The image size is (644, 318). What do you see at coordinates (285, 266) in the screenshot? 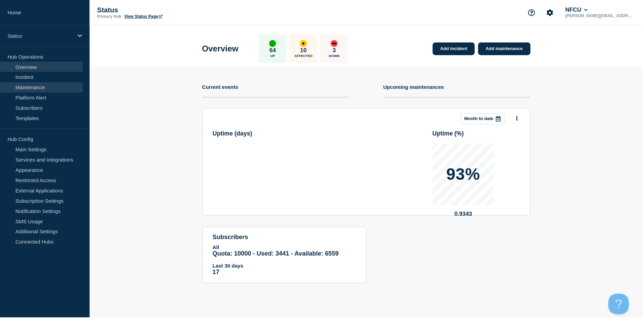
I see `p: Last 30 days` at bounding box center [285, 266].